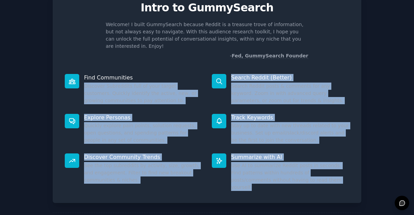  Describe the element at coordinates (143, 93) in the screenshot. I see `dd: Discover Subreddits full of your target customers. Quickly identify the active, new, or growing c...` at that location.